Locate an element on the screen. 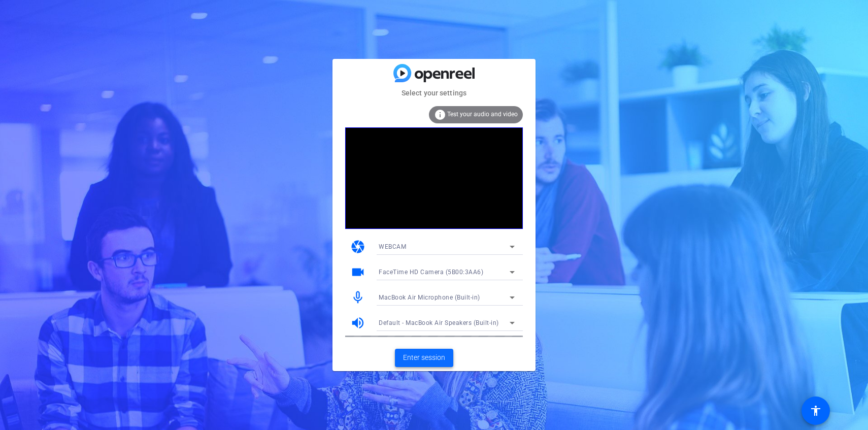  span: Default - MacBook Air Speakers (Built-in) is located at coordinates (438, 323).